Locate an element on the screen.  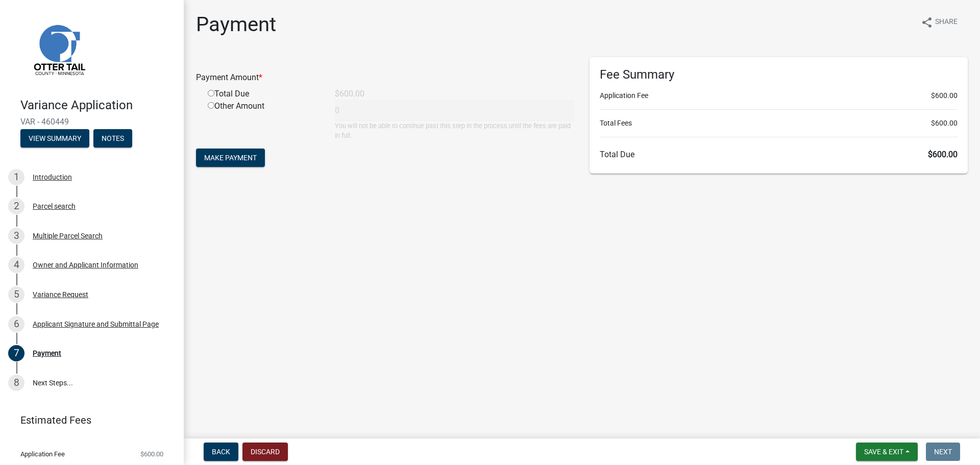
span: Next is located at coordinates (943, 452).